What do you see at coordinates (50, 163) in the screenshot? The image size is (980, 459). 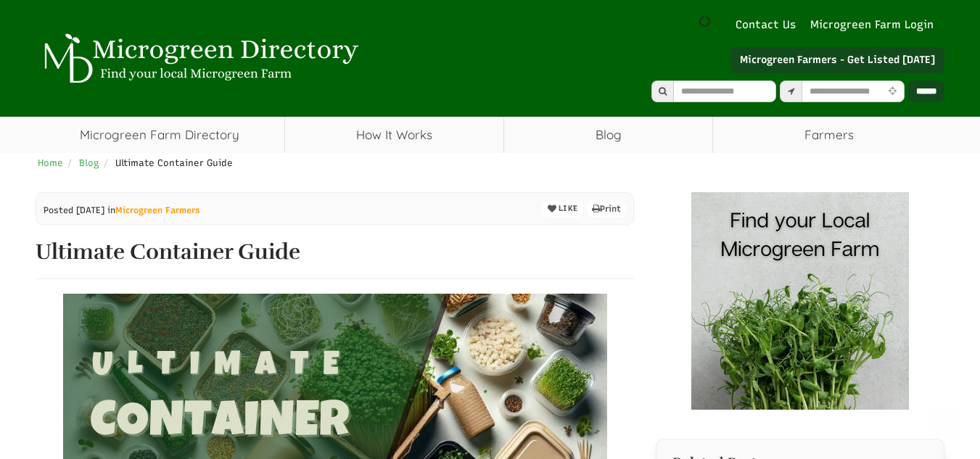 I see `a: Home` at bounding box center [50, 163].